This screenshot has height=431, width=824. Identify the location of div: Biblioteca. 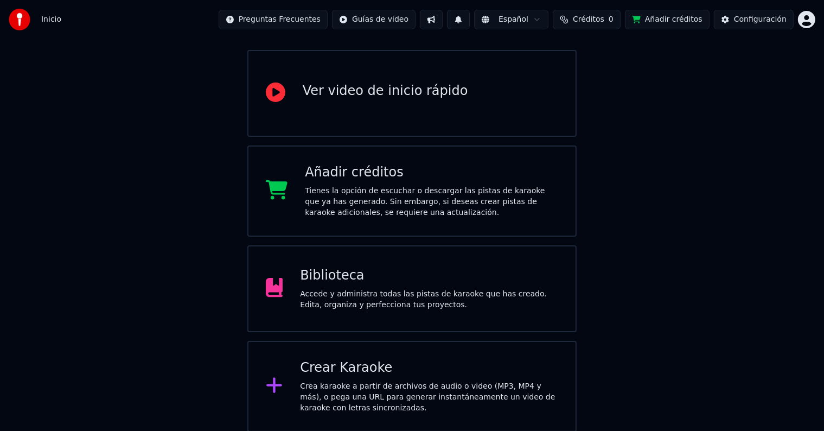
(429, 276).